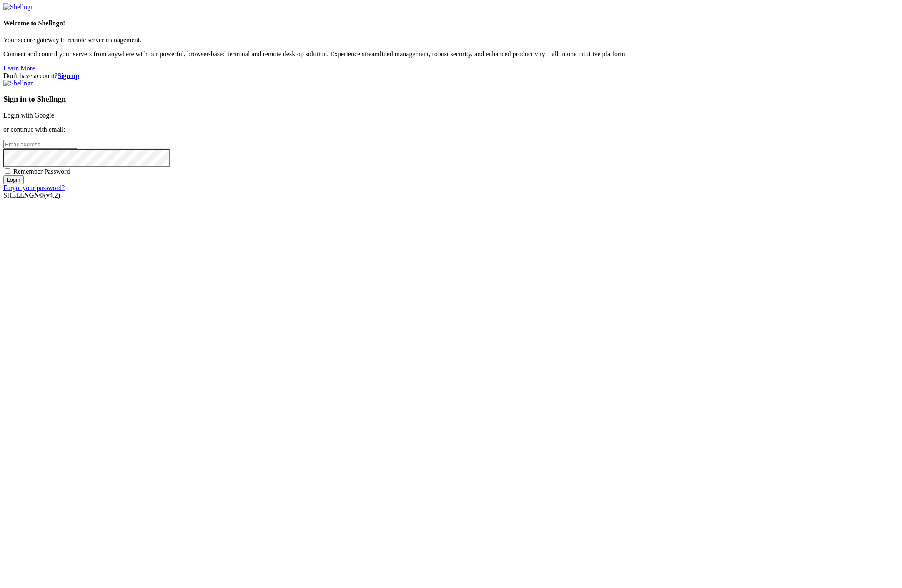 This screenshot has width=902, height=588. Describe the element at coordinates (52, 195) in the screenshot. I see `span: 4.2.0` at that location.